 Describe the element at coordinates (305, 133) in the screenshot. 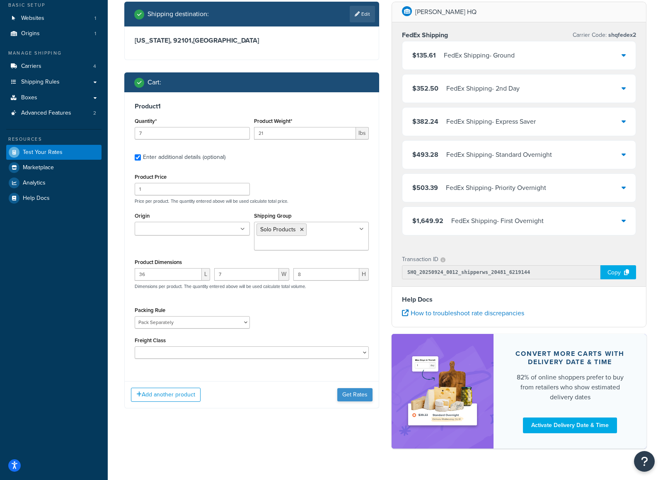

I see `input: 0.00` at that location.